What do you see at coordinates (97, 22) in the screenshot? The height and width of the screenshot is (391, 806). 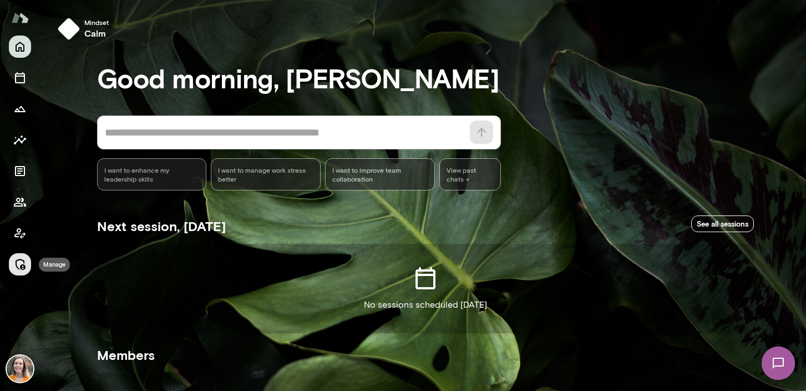 I see `span: Mindset` at bounding box center [97, 22].